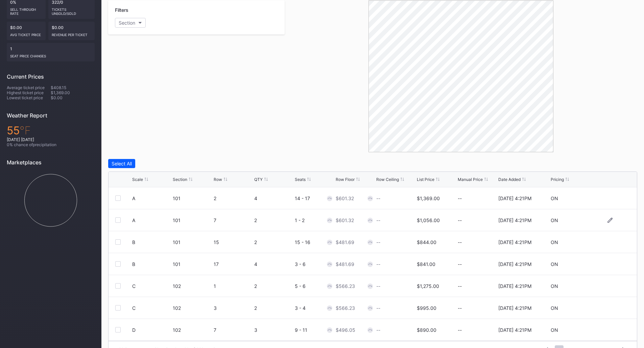 The width and height of the screenshot is (644, 348). What do you see at coordinates (51, 130) in the screenshot?
I see `div: 55` at bounding box center [51, 130].